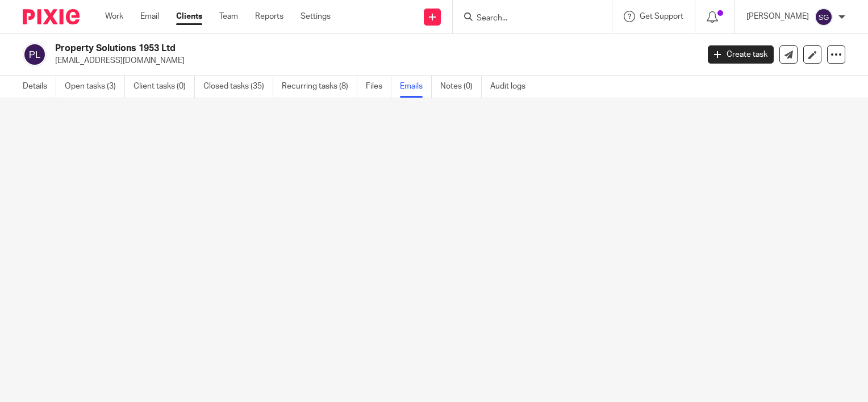 This screenshot has width=868, height=402. Describe the element at coordinates (114, 16) in the screenshot. I see `a: Work` at that location.